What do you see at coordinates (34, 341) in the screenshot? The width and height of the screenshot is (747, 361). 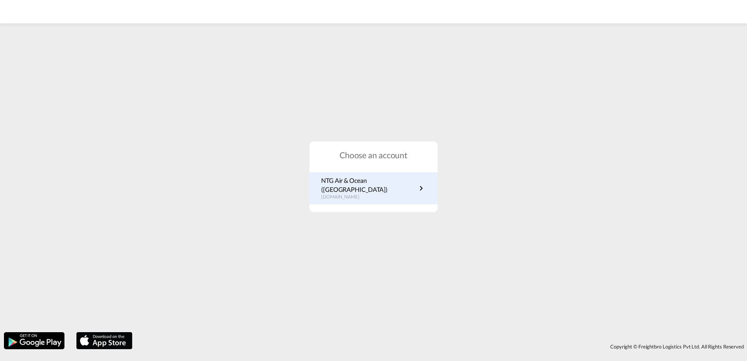 I see `img: google.png` at bounding box center [34, 341].